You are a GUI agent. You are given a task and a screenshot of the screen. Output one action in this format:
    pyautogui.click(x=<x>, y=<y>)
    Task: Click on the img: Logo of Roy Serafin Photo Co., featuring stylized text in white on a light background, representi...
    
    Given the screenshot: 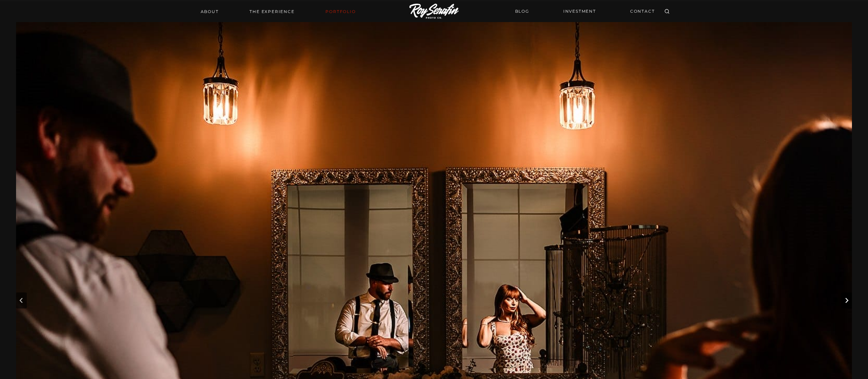 What is the action you would take?
    pyautogui.click(x=434, y=12)
    